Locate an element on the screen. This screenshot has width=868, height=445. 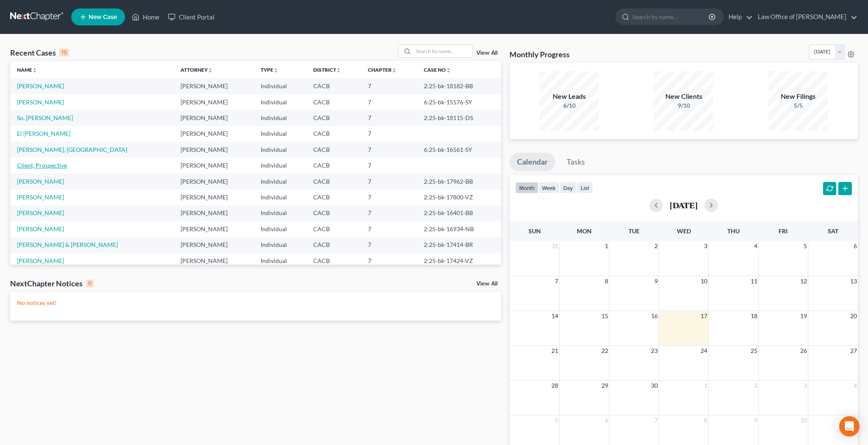
a: Calendar is located at coordinates (532, 162).